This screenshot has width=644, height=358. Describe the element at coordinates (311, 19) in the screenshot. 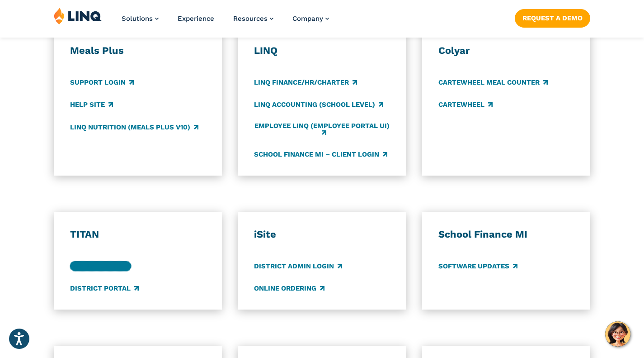

I see `a: Company` at that location.